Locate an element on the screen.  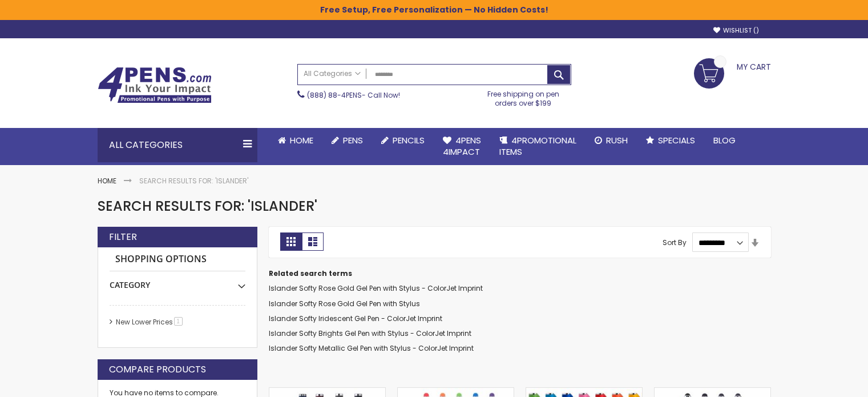
a: All Categories is located at coordinates (332, 74).